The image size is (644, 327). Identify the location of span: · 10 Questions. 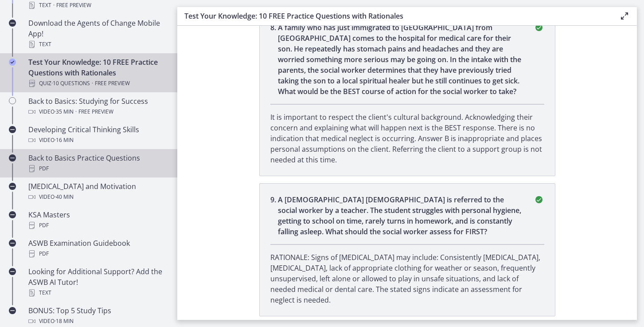
(71, 83).